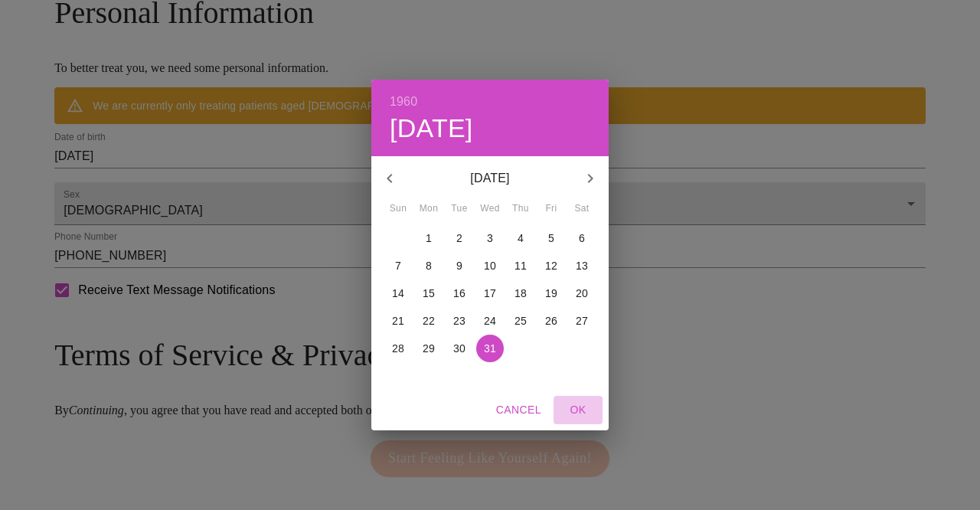 The height and width of the screenshot is (510, 980). What do you see at coordinates (398, 266) in the screenshot?
I see `p: 7` at bounding box center [398, 266].